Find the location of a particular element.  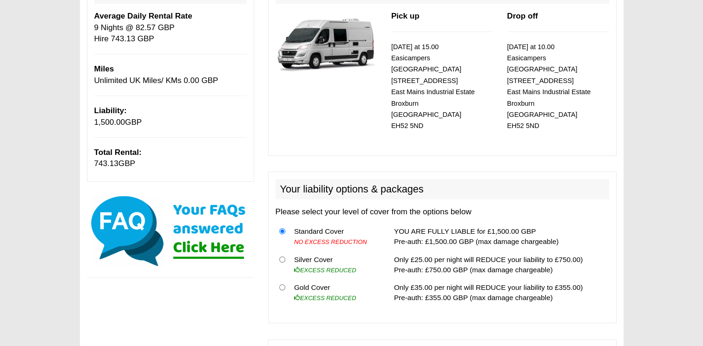

i: NO EXCESS REDUCTION is located at coordinates (330, 242).